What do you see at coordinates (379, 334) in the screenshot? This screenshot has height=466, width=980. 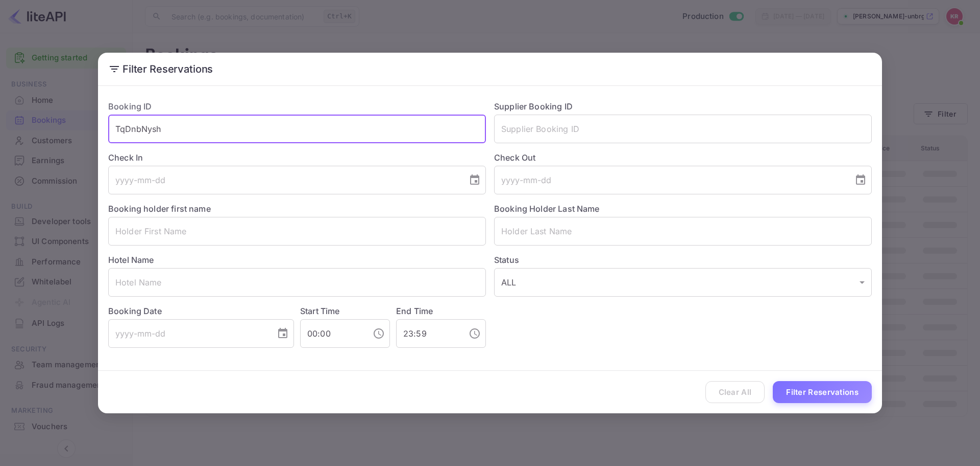 I see `button: Choose time, selected time is 12:00 AM` at bounding box center [379, 334].